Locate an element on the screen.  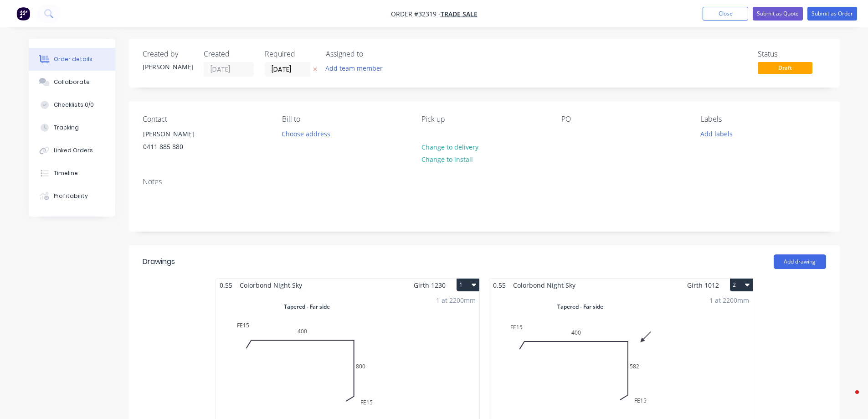
span: Order #32319 - is located at coordinates (415, 14).